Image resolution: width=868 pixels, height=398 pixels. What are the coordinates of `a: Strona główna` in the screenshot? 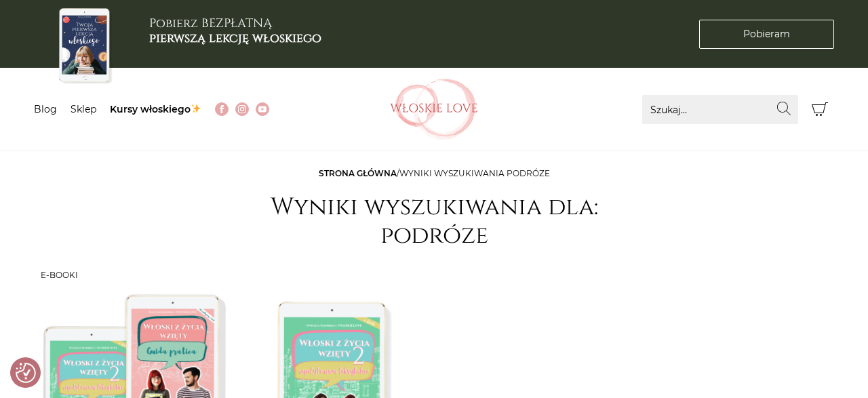 It's located at (358, 173).